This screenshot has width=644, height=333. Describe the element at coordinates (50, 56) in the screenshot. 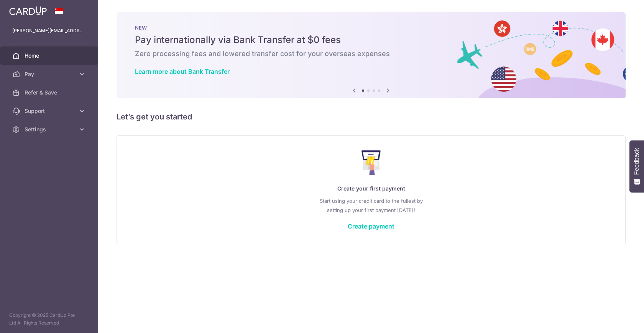

I see `span: Home` at that location.